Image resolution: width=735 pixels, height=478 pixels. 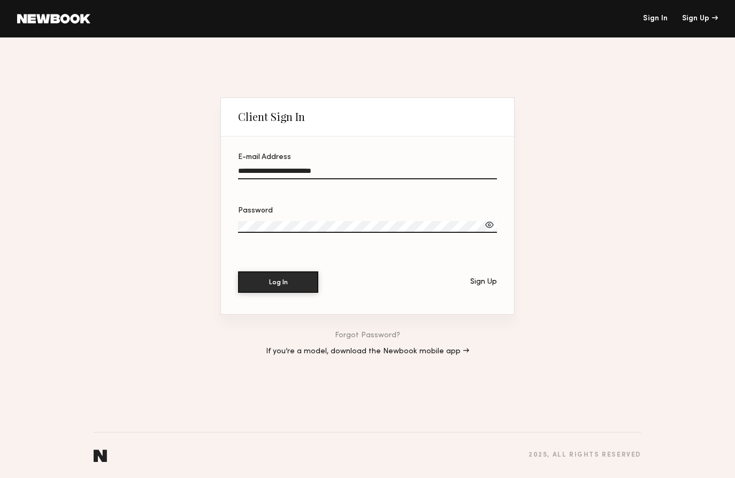 I want to click on div: E-mail Address, so click(x=367, y=157).